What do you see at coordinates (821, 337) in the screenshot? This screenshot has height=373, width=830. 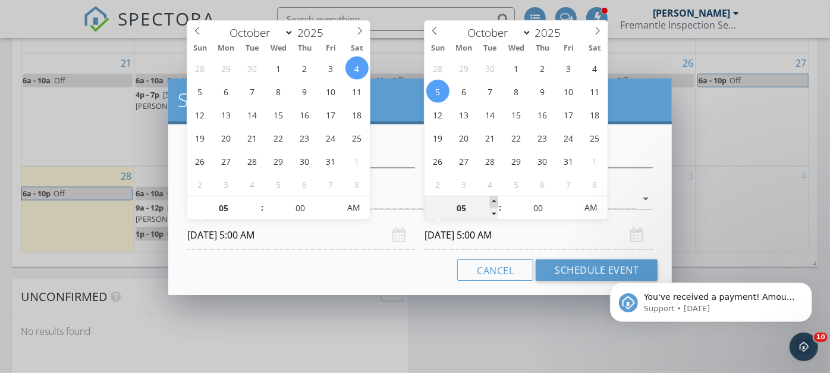 I see `span: 10` at bounding box center [821, 337].